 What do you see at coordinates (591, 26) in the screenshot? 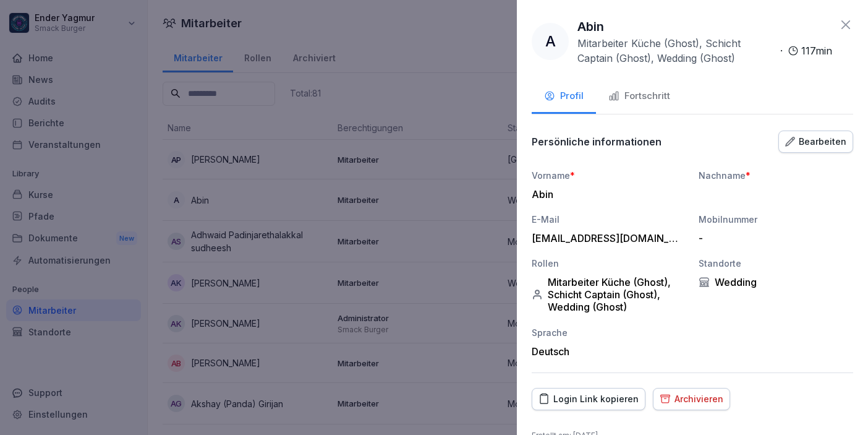
I see `p: Abin` at bounding box center [591, 26].